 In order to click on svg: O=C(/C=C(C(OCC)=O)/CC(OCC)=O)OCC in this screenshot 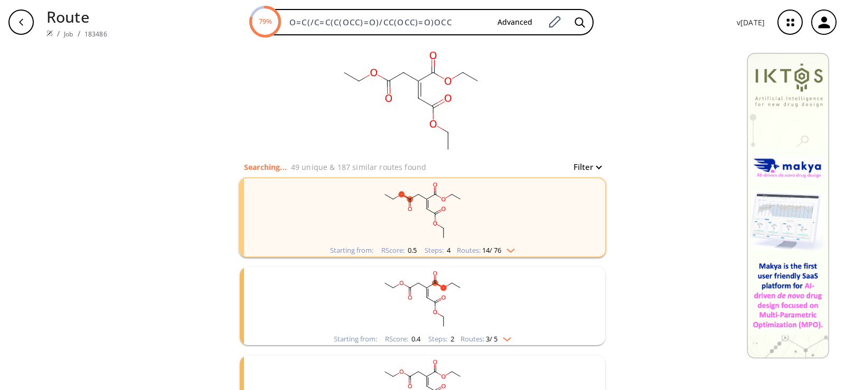, I will do `click(411, 103)`.